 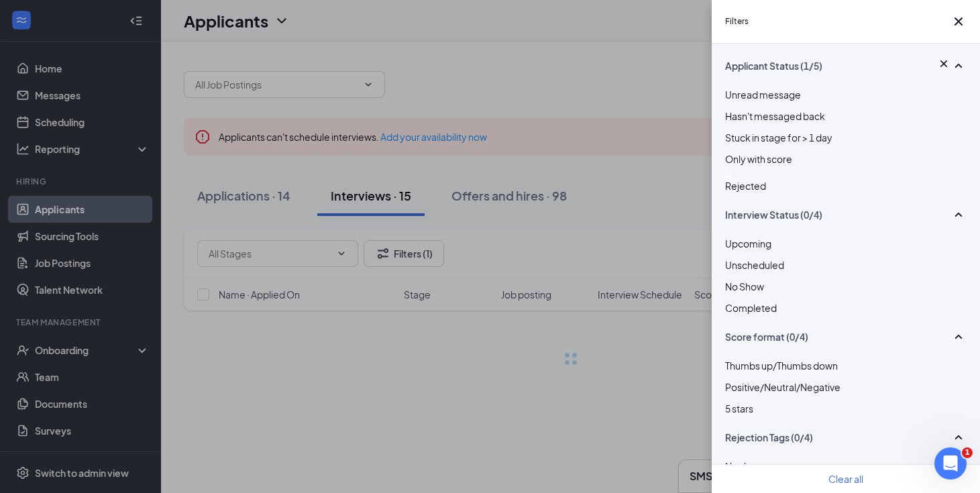 What do you see at coordinates (745, 186) in the screenshot?
I see `span: Rejected` at bounding box center [745, 186].